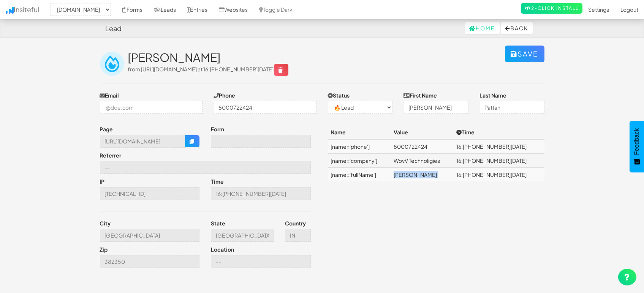 This screenshot has width=644, height=293. Describe the element at coordinates (105, 223) in the screenshot. I see `label: City` at that location.